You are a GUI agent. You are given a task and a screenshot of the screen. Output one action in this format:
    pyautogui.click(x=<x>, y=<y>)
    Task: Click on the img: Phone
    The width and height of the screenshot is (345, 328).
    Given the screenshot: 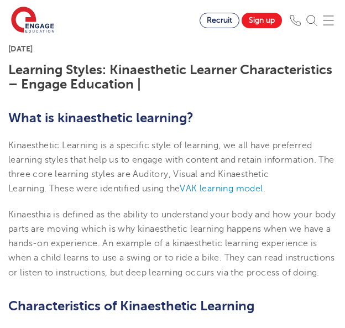 What is the action you would take?
    pyautogui.click(x=295, y=20)
    